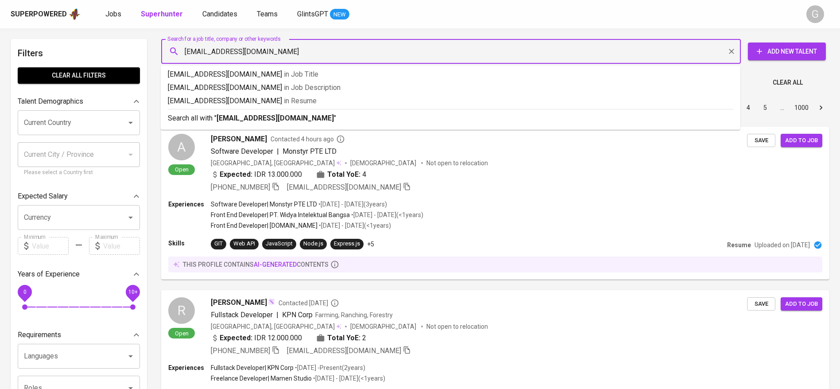 This screenshot has height=389, width=840. I want to click on nav: pagination navigation, so click(751, 108).